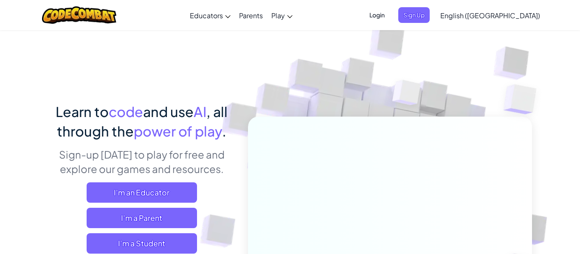 The image size is (580, 254). Describe the element at coordinates (210, 15) in the screenshot. I see `a: Educators` at that location.